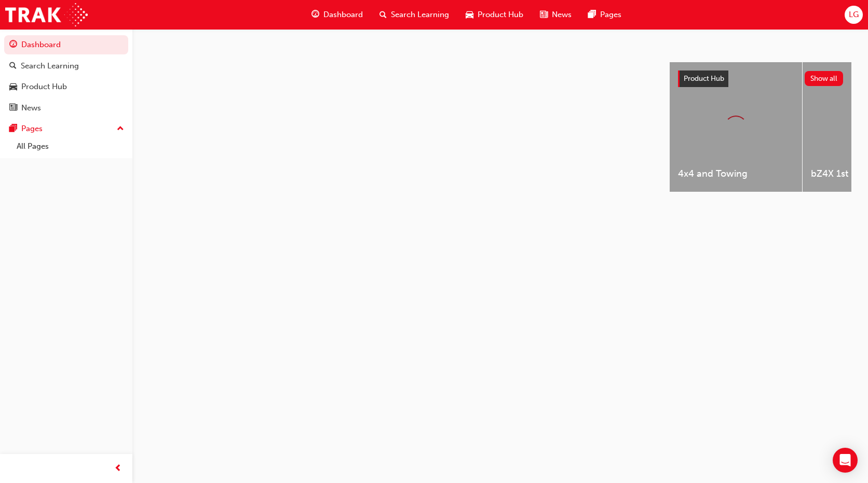 This screenshot has height=483, width=868. Describe the element at coordinates (555, 15) in the screenshot. I see `a: news-iconNews` at that location.